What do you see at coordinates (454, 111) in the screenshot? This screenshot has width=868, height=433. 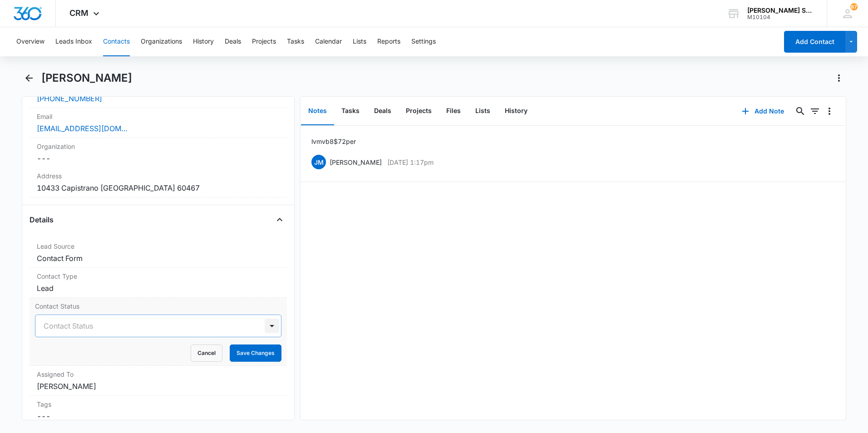 I see `button: Files` at bounding box center [454, 111].